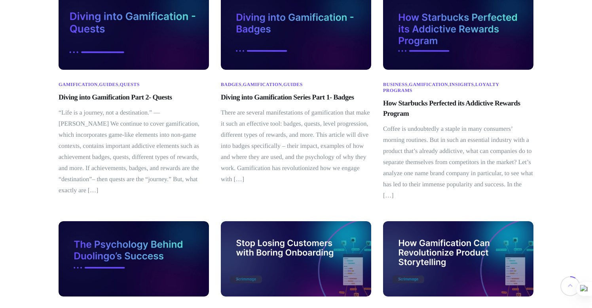 This screenshot has height=308, width=592. What do you see at coordinates (458, 258) in the screenshot?
I see `img: How gamification can revolutionize product storytelling` at bounding box center [458, 258].